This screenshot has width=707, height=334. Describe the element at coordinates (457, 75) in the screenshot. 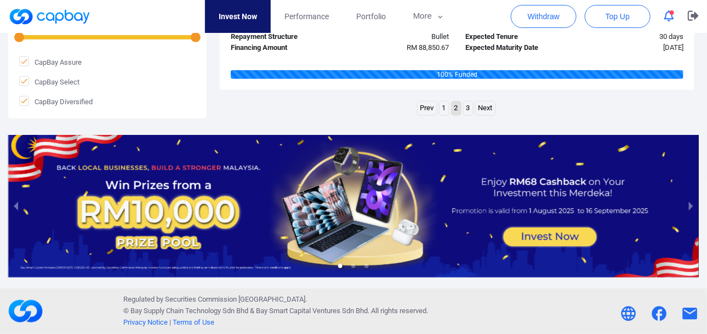

I see `div: 100 % Funded` at that location.